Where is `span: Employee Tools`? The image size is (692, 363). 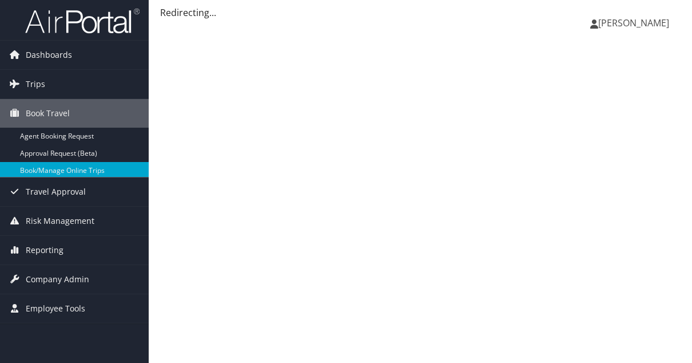 span: Employee Tools is located at coordinates (55, 308).